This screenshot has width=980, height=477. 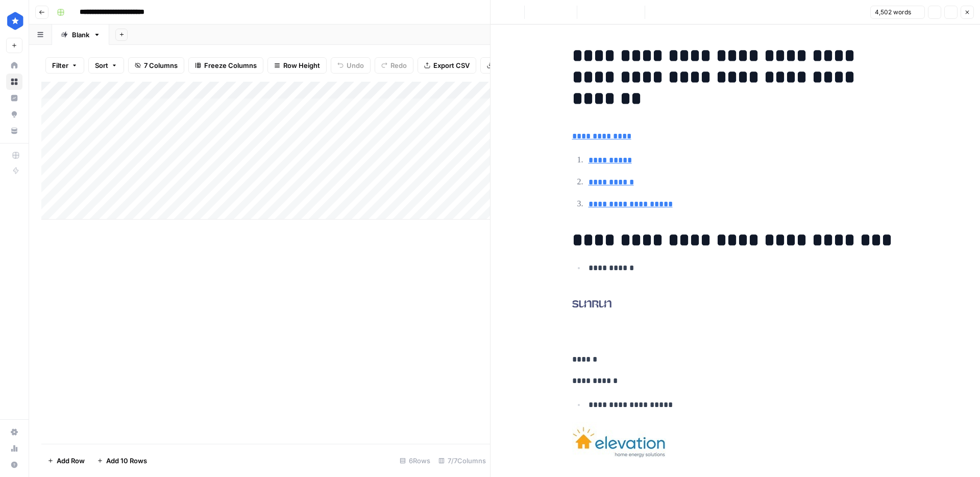 What do you see at coordinates (15, 21) in the screenshot?
I see `img: ConsumerAffairs Logo` at bounding box center [15, 21].